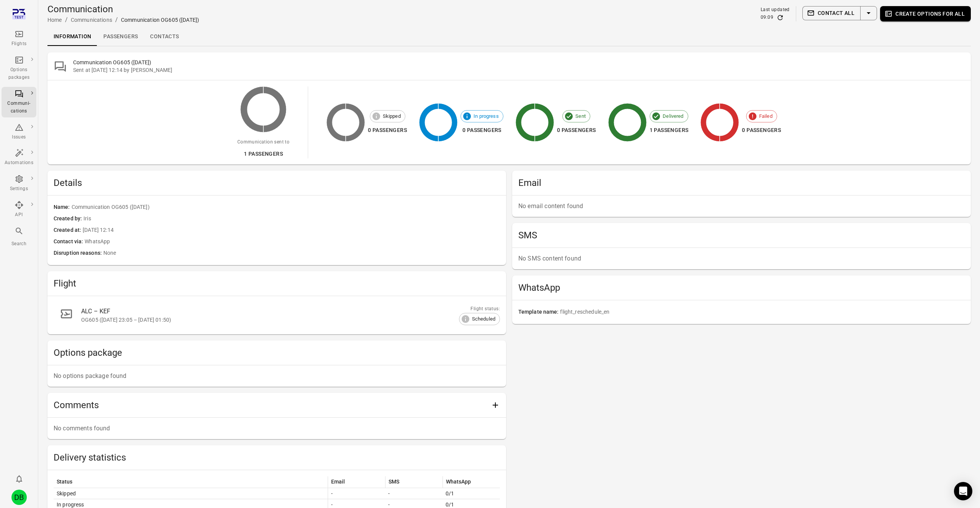  What do you see at coordinates (190, 494) in the screenshot?
I see `td: Skipped` at bounding box center [190, 494].